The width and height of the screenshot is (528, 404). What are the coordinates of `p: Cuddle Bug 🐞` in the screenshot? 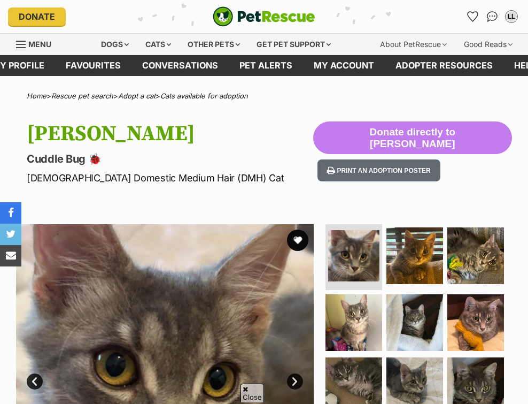 It's located at (170, 159).